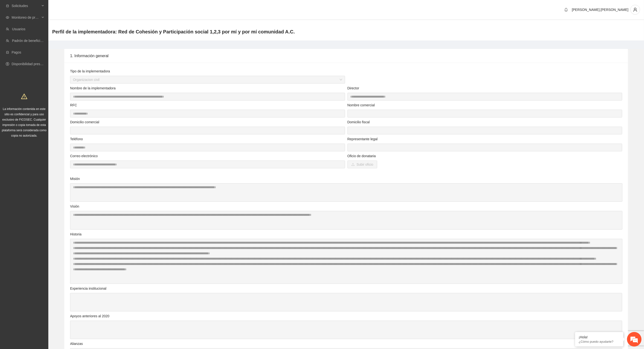 The height and width of the screenshot is (349, 644). Describe the element at coordinates (74, 105) in the screenshot. I see `label: RFC` at that location.